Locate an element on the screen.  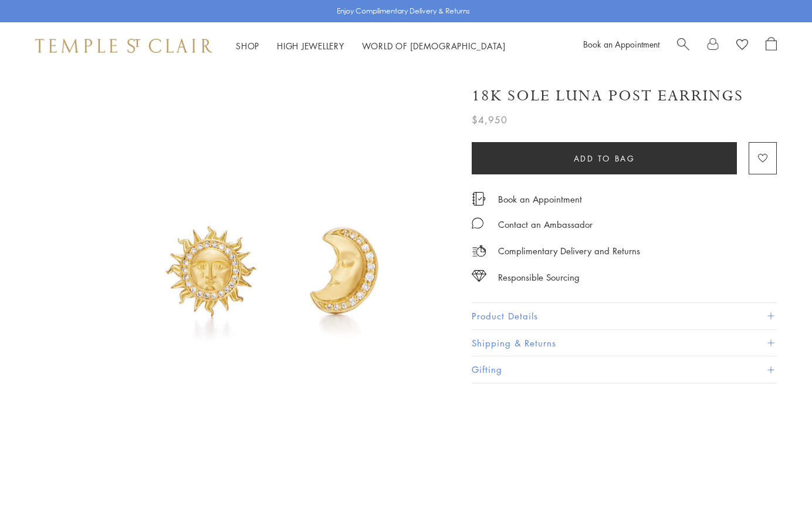
img: 18K Sole Luna Post Earrings is located at coordinates (265, 258).